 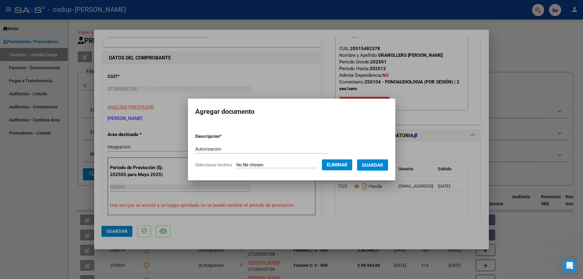 I want to click on button: Eliminar, so click(x=337, y=165).